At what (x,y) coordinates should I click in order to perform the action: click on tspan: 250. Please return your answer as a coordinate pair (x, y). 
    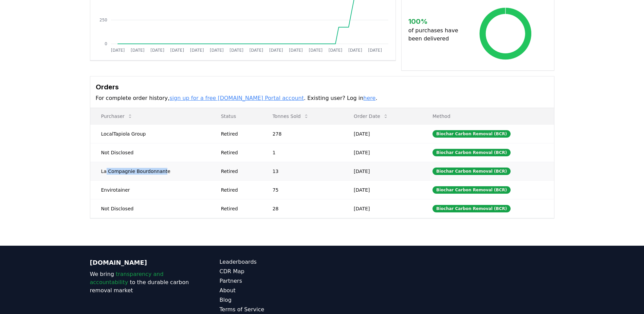
    Looking at the image, I should click on (103, 20).